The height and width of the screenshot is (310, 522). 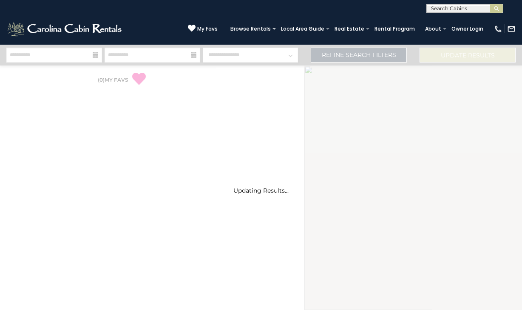 What do you see at coordinates (498, 29) in the screenshot?
I see `img: phone-regular-white.png` at bounding box center [498, 29].